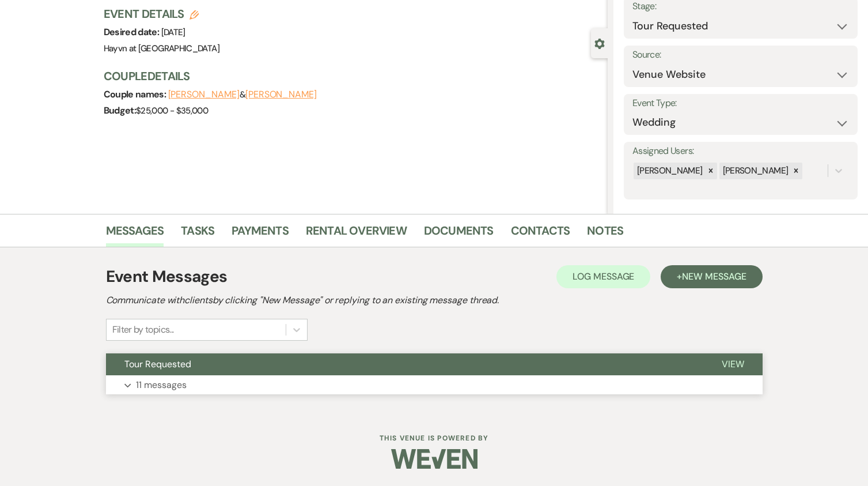 The image size is (868, 486). I want to click on button: +New Message, so click(712, 277).